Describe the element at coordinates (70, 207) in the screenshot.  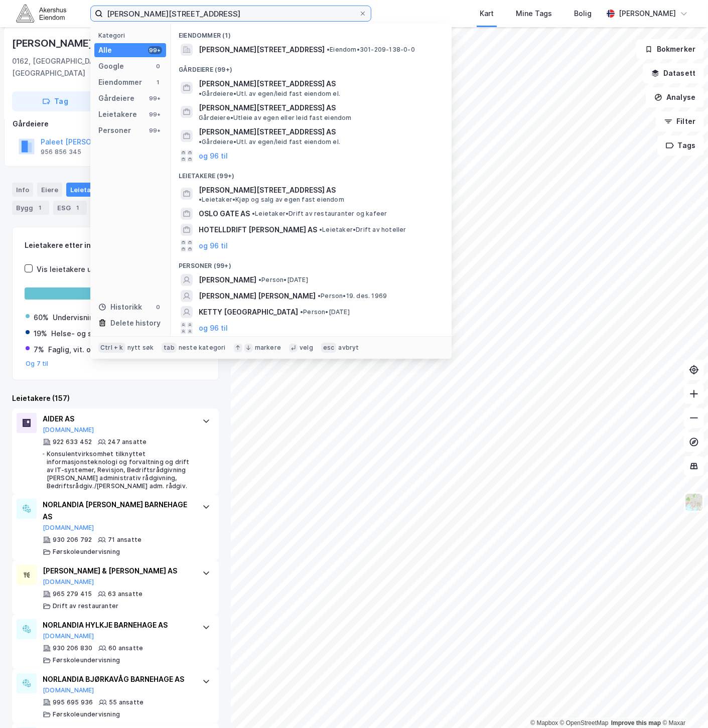
I see `div: ESG` at that location.